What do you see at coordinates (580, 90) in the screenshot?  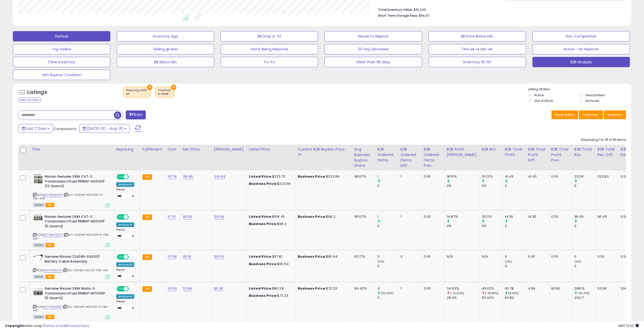 I see `p: Listing States:` at bounding box center [580, 90].